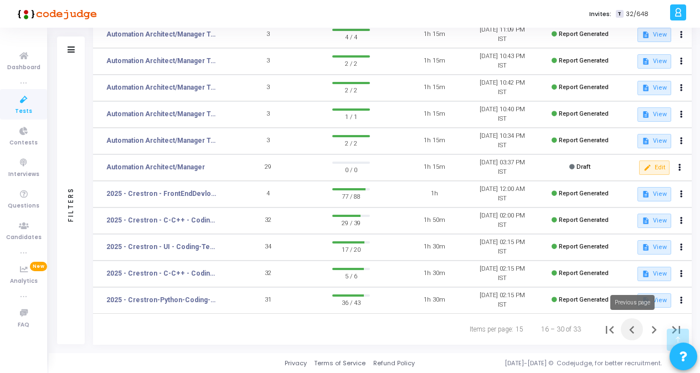  Describe the element at coordinates (162, 274) in the screenshot. I see `a: 2025 - Crestron - C-C++ - Coding Test - 2` at that location.